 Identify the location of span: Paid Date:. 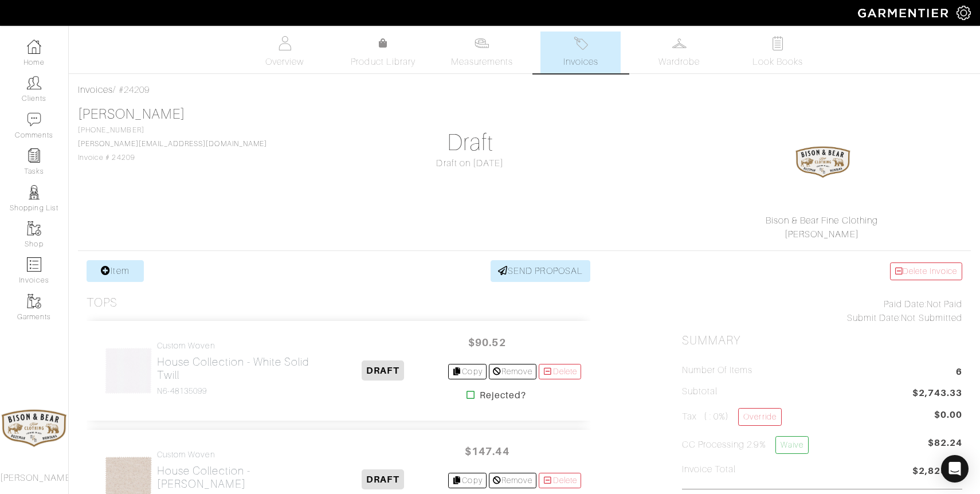
(905, 304).